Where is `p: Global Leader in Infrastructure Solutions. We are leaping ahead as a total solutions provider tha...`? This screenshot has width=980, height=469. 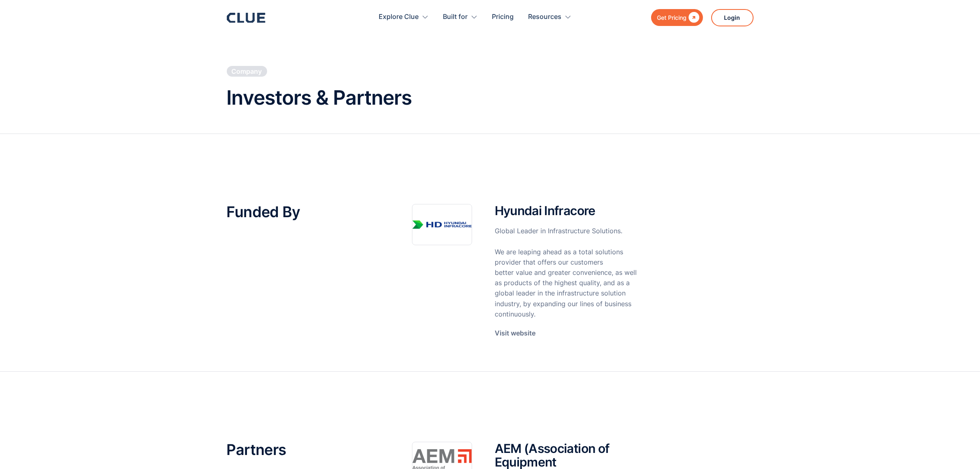
p: Global Leader in Infrastructure Solutions. We are leaping ahead as a total solutions provider tha... is located at coordinates (566, 272).